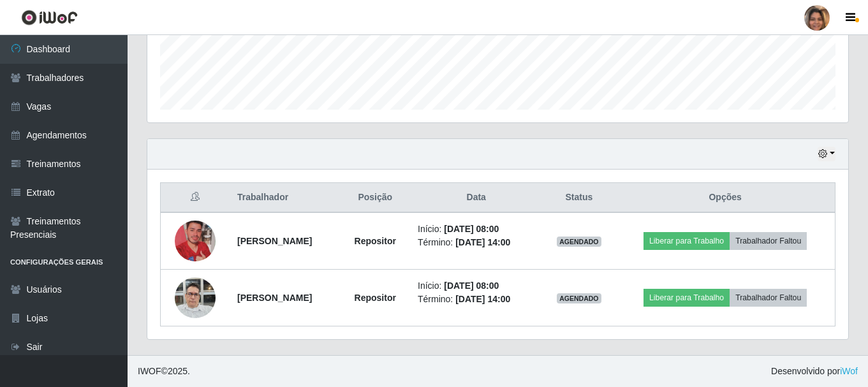  I want to click on a: iWof, so click(848, 371).